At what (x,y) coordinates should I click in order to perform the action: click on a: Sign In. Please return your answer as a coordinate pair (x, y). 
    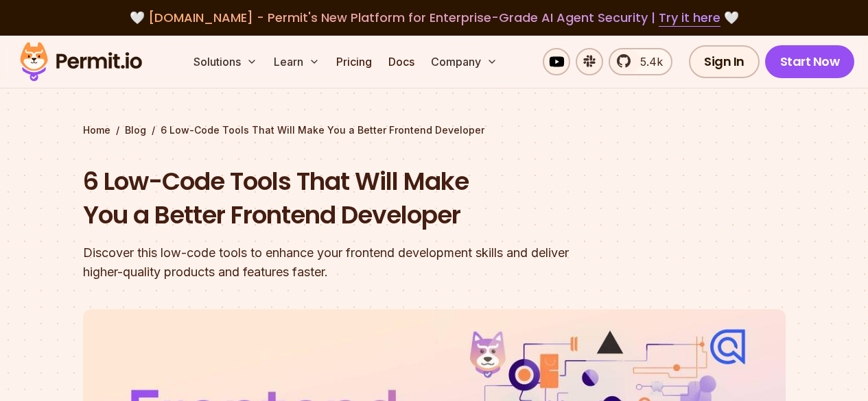
    Looking at the image, I should click on (724, 62).